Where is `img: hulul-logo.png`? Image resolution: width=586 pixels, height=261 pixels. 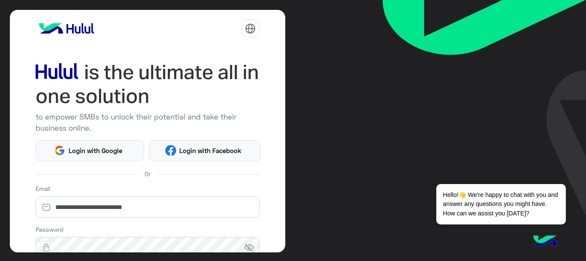
img: hulul-logo.png is located at coordinates (546, 241).